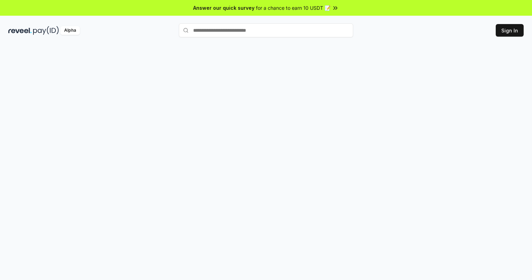 The width and height of the screenshot is (532, 280). I want to click on img: pay_id, so click(46, 30).